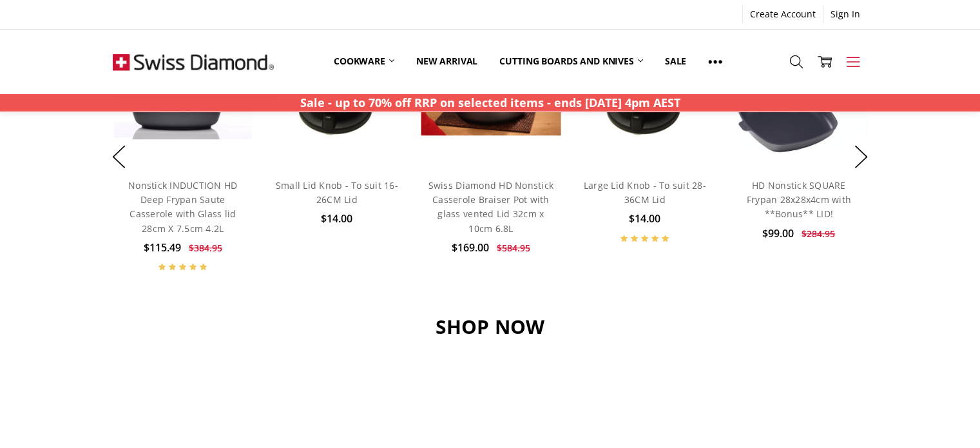  What do you see at coordinates (845, 15) in the screenshot?
I see `a: Sign In` at bounding box center [845, 15].